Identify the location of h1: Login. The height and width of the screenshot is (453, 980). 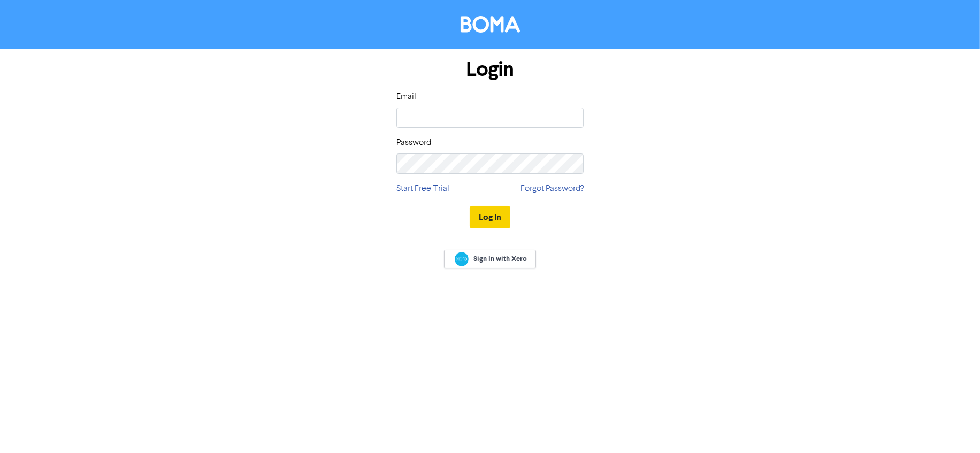
(490, 69).